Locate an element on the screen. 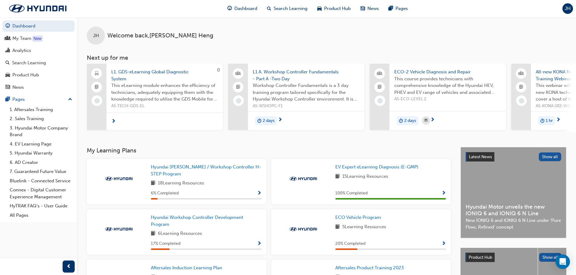  span: Latest News is located at coordinates (480, 157).